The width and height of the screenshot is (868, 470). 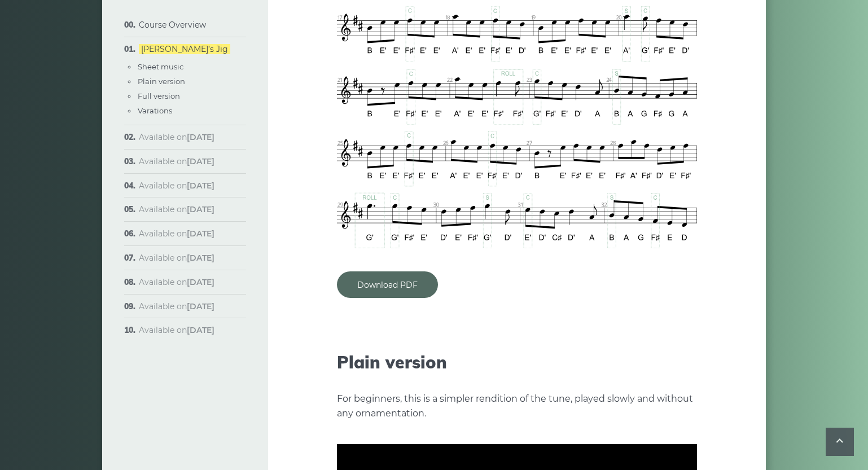 I want to click on a: Varations, so click(x=154, y=111).